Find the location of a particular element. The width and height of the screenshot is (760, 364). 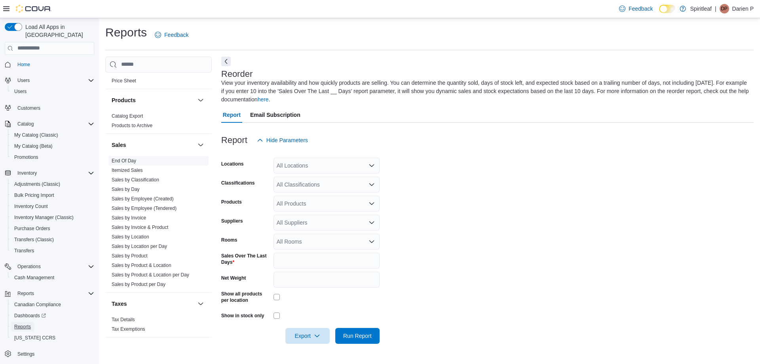

button: Taxes is located at coordinates (201, 304).